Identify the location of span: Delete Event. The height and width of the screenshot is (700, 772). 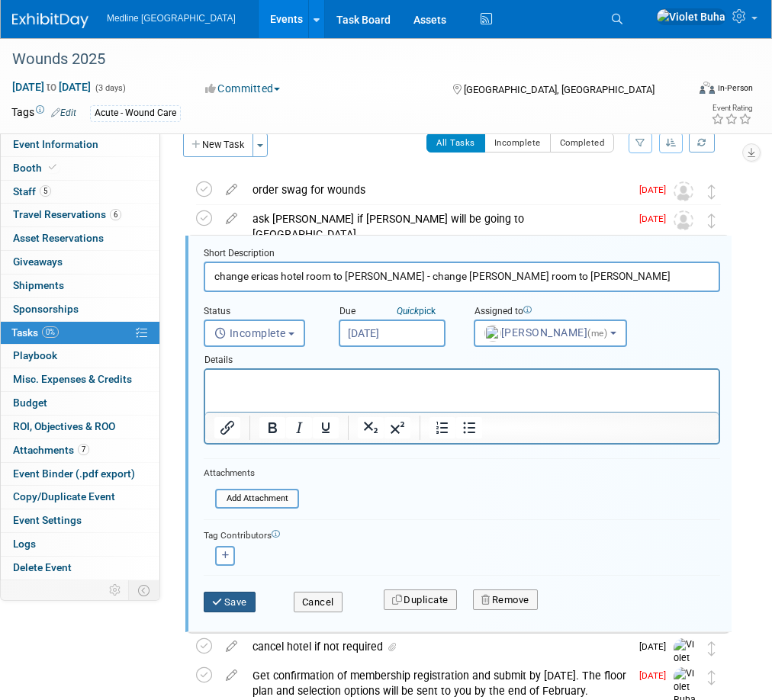
(42, 567).